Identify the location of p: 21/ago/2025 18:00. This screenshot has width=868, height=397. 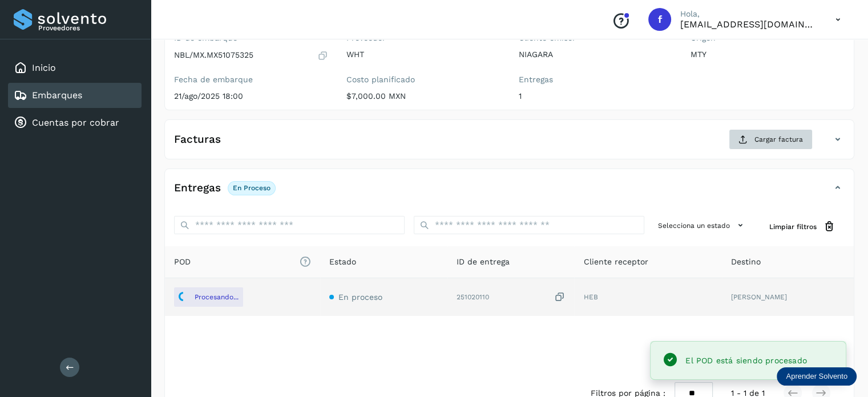
(251, 96).